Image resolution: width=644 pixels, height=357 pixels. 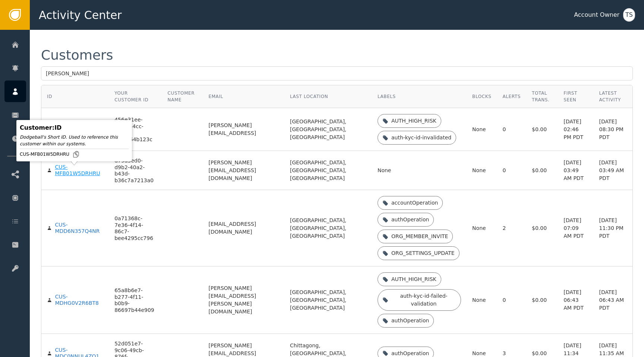 What do you see at coordinates (244, 97) in the screenshot?
I see `div: Email` at bounding box center [244, 97].